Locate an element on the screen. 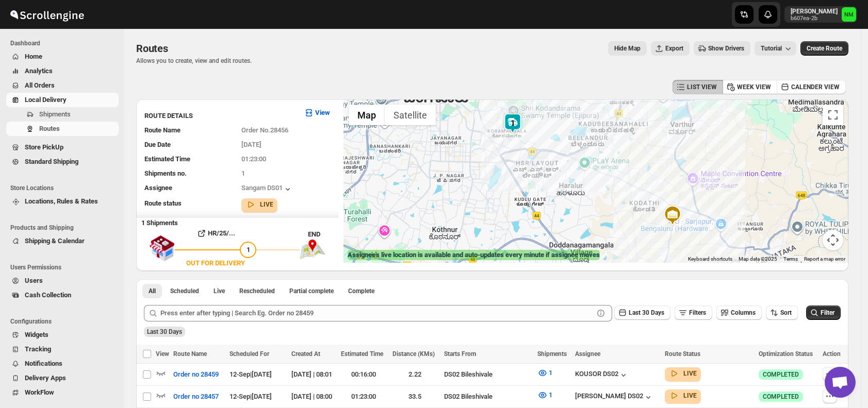 The height and width of the screenshot is (408, 868). div: Sangam DS01 is located at coordinates (267, 189).